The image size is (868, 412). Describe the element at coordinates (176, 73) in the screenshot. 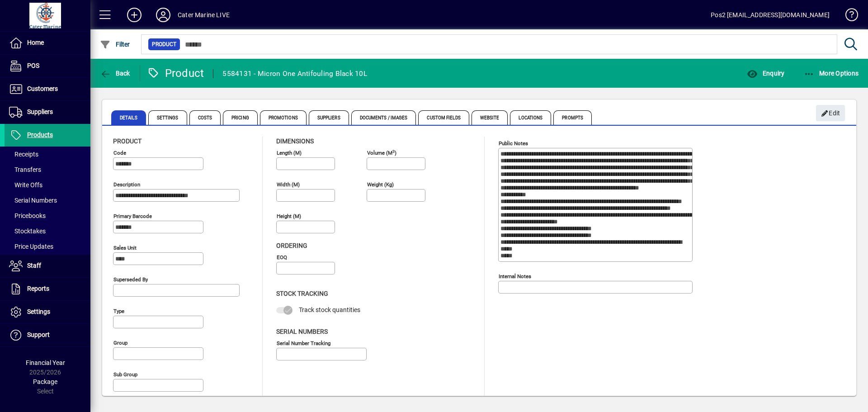

I see `div: Product` at that location.